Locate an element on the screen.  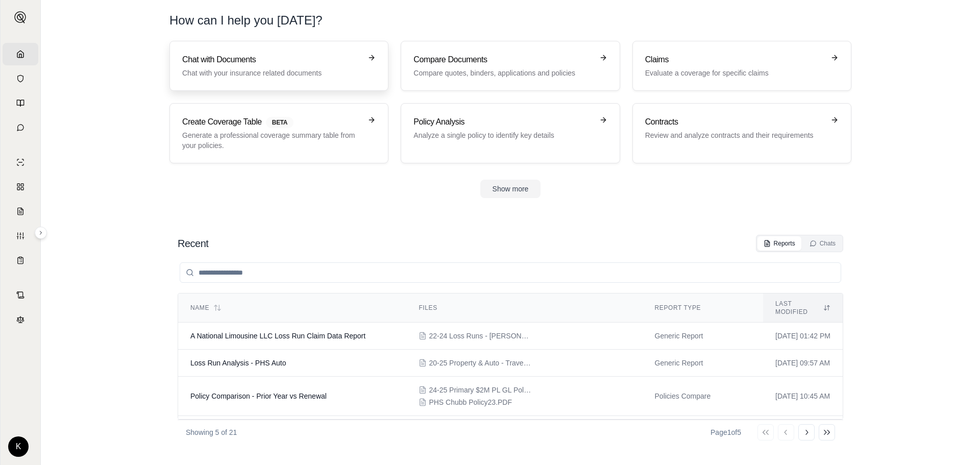
div: Reports is located at coordinates (779, 243).